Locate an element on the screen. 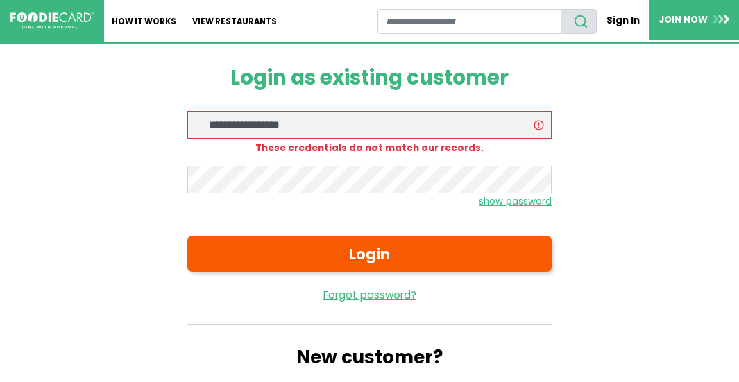  a: Sign In is located at coordinates (622, 20).